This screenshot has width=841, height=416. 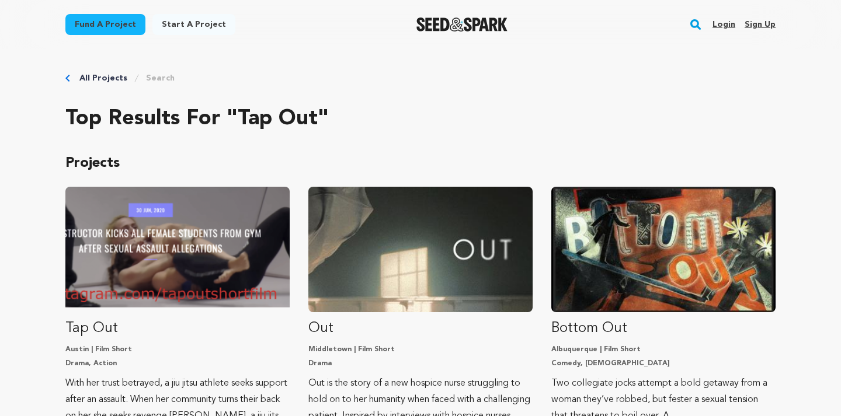 What do you see at coordinates (724, 25) in the screenshot?
I see `a: Login` at bounding box center [724, 25].